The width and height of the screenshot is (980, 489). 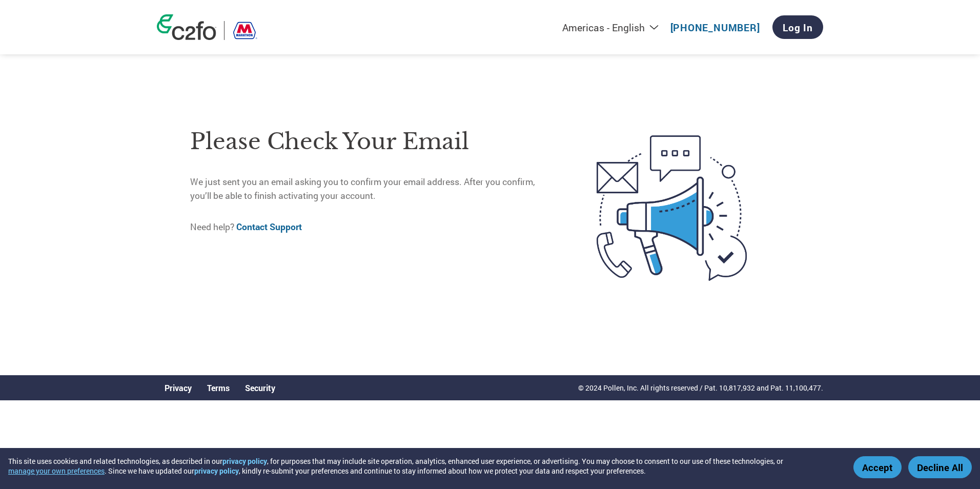 I want to click on a: Security, so click(x=260, y=388).